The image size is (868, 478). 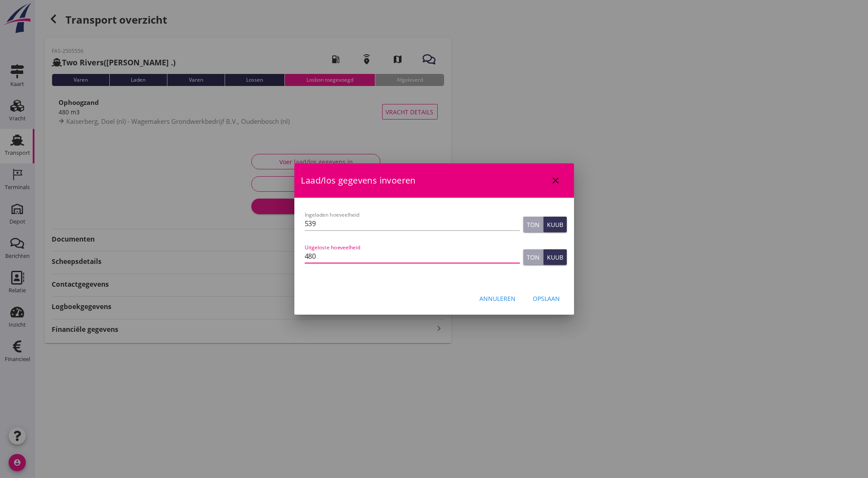 What do you see at coordinates (434, 180) in the screenshot?
I see `div: Laad/los gegevens invoeren` at bounding box center [434, 180].